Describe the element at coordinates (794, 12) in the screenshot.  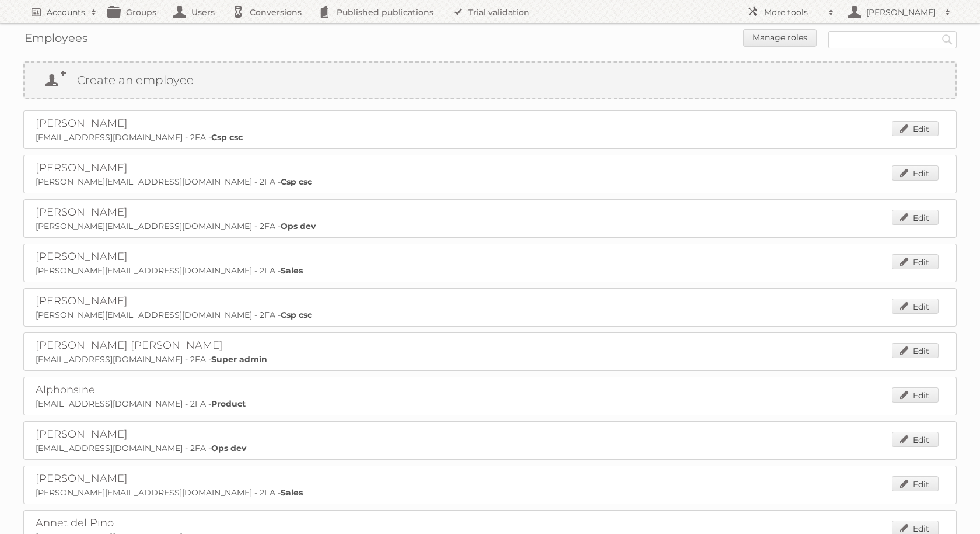
I see `h2: More tools` at that location.